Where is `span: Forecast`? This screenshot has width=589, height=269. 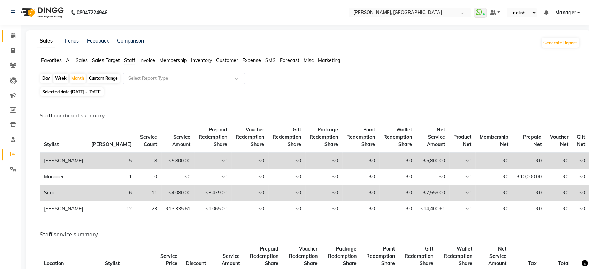
span: Forecast is located at coordinates (290, 60).